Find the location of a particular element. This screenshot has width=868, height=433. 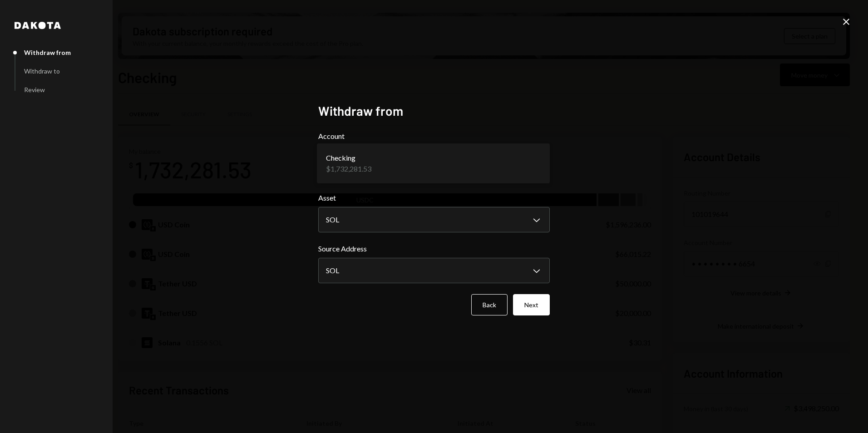

h2: Withdraw from is located at coordinates (434, 111).